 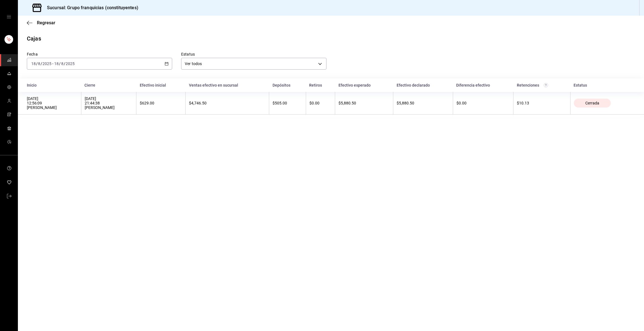 I want to click on div: Cajas, so click(x=34, y=39).